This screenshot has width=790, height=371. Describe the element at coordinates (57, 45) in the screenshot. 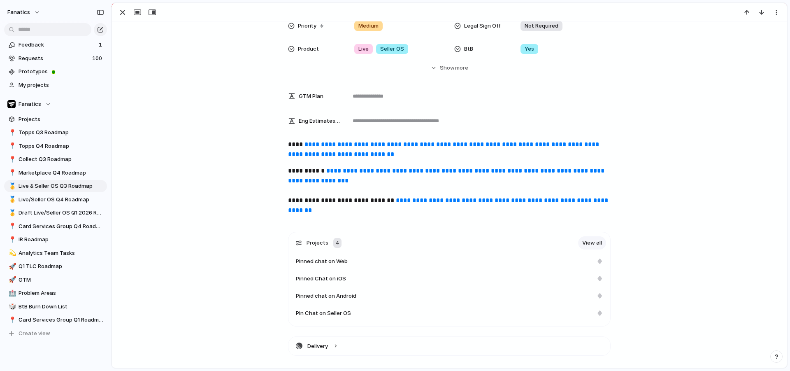

I see `span: Feedback` at that location.